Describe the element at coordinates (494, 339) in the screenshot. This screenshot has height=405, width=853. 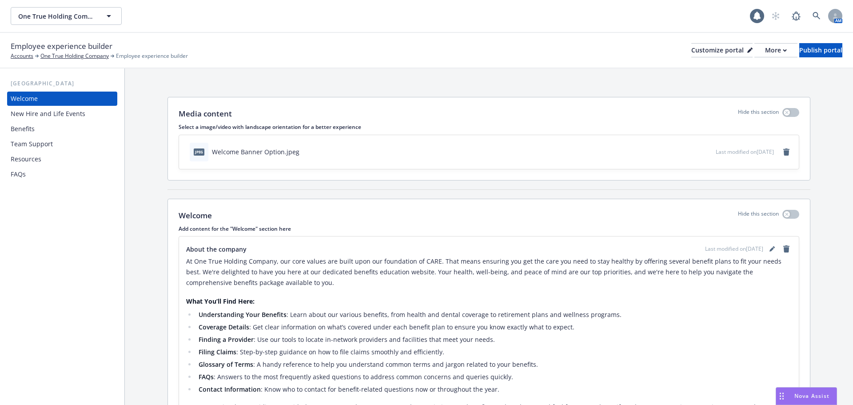
I see `li: : Use our tools to locate in-network providers and facilities that meet your needs.` at that location.